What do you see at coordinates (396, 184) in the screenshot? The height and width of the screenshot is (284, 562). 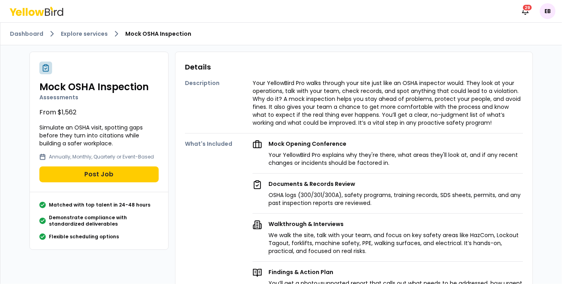 I see `p: Documents & Records Review` at bounding box center [396, 184].